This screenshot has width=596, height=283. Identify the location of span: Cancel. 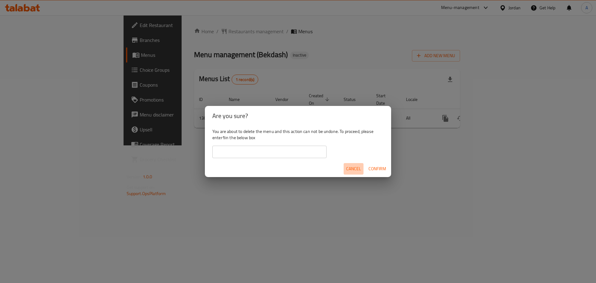
(354, 169).